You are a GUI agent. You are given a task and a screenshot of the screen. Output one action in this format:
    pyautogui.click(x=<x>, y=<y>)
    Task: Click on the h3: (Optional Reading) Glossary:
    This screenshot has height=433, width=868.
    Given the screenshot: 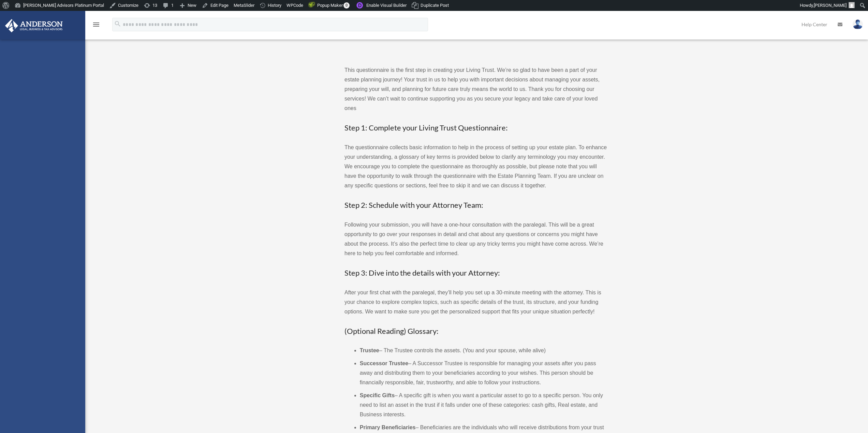 What is the action you would take?
    pyautogui.click(x=476, y=331)
    